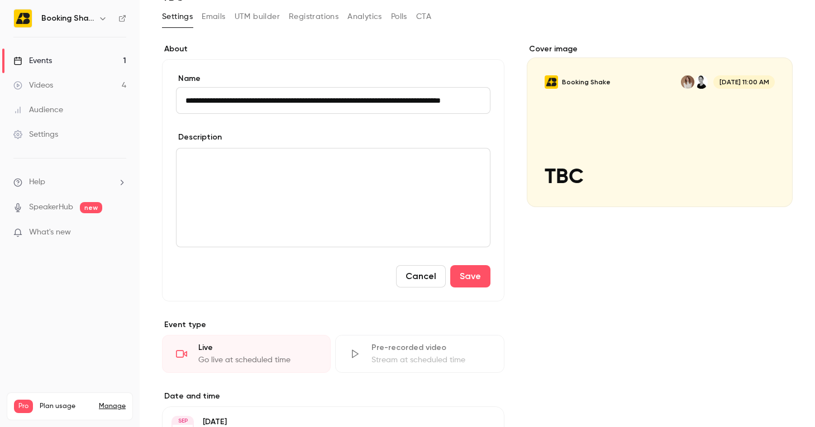 This screenshot has height=427, width=815. Describe the element at coordinates (333, 79) in the screenshot. I see `label: Name` at that location.